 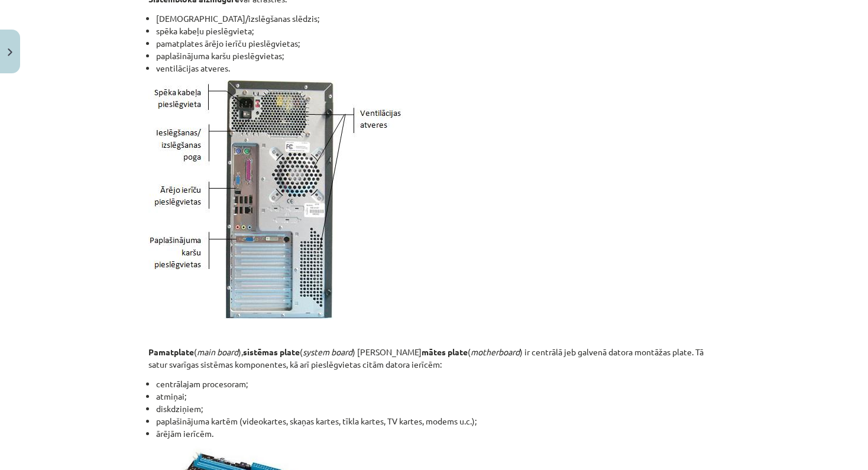 What do you see at coordinates (10, 52) in the screenshot?
I see `img: icon-close-lesson-0947bae3869378f0d4975bcd49f059093ad1ed9edebbc8119c70593378902aed.svg` at bounding box center [10, 52].